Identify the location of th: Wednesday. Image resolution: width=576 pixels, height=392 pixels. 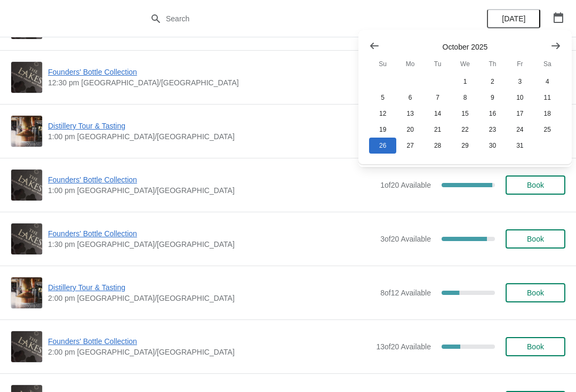
(464, 64).